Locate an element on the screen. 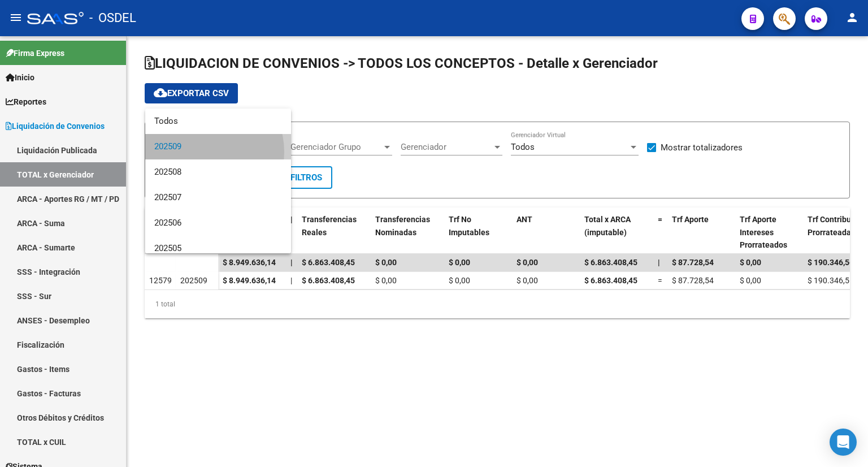 The image size is (868, 467). span: 202508 is located at coordinates (218, 172).